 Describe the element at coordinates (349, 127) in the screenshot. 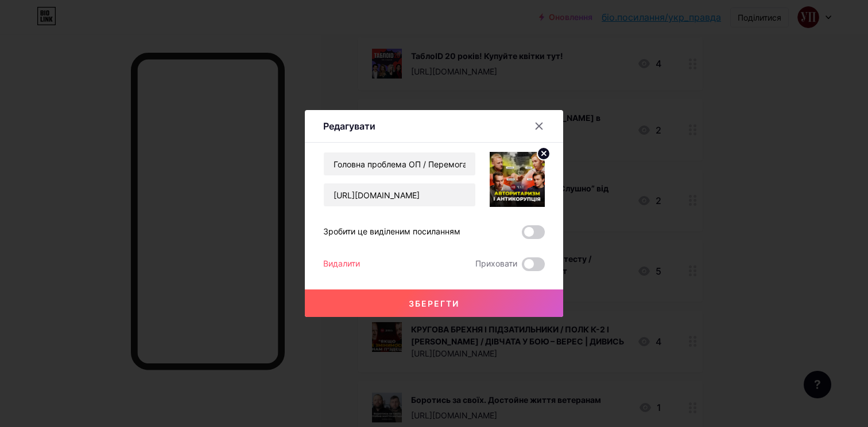

I see `font: Редагувати` at that location.